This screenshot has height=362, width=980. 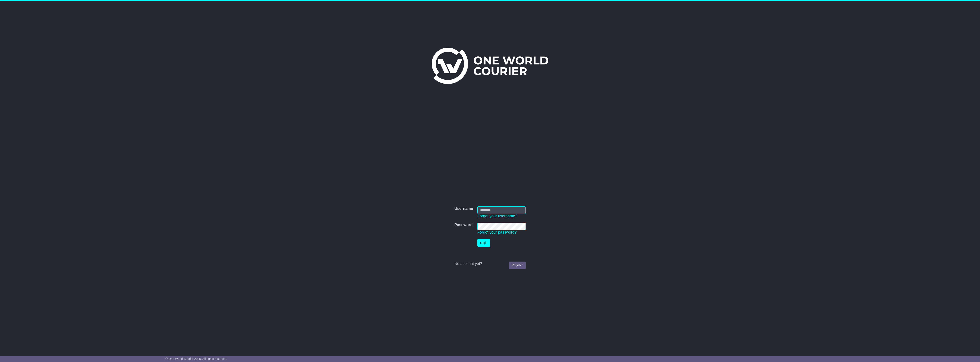 What do you see at coordinates (463, 225) in the screenshot?
I see `label: Password` at bounding box center [463, 225].